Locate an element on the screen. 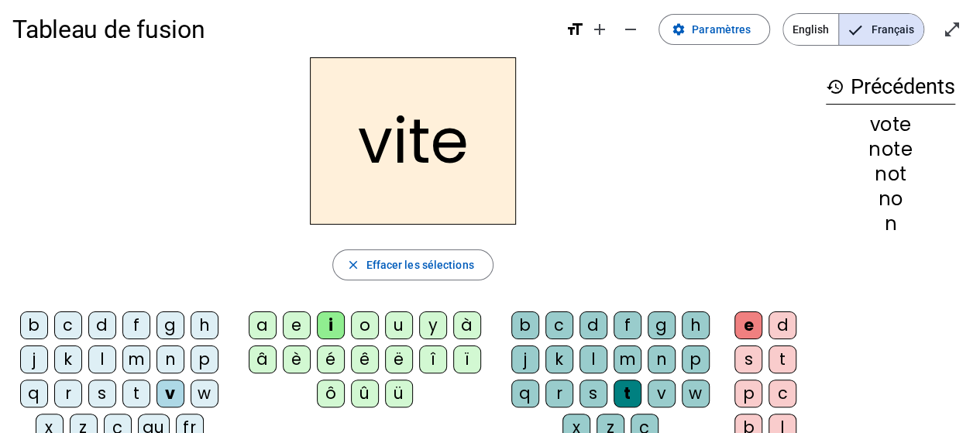  span: English is located at coordinates (811, 30).